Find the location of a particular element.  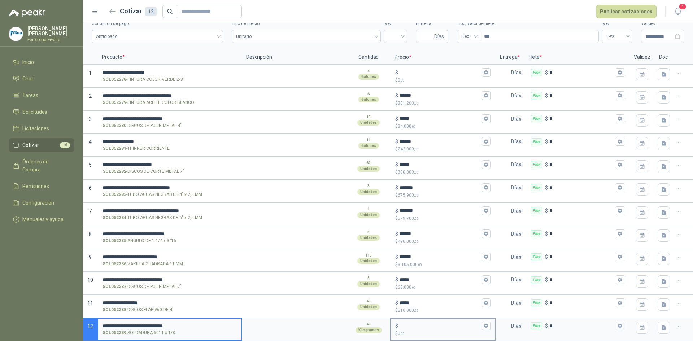

button: $$496.000,00 is located at coordinates (486, 234).